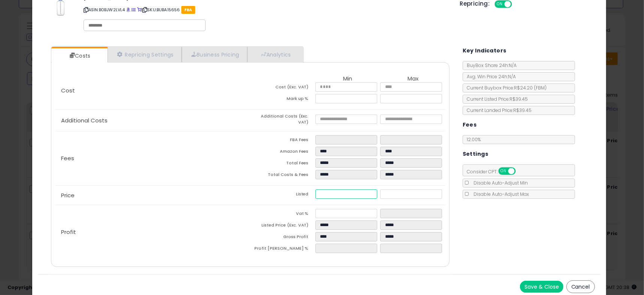  What do you see at coordinates (152, 90) in the screenshot?
I see `p: Cost` at bounding box center [152, 90].